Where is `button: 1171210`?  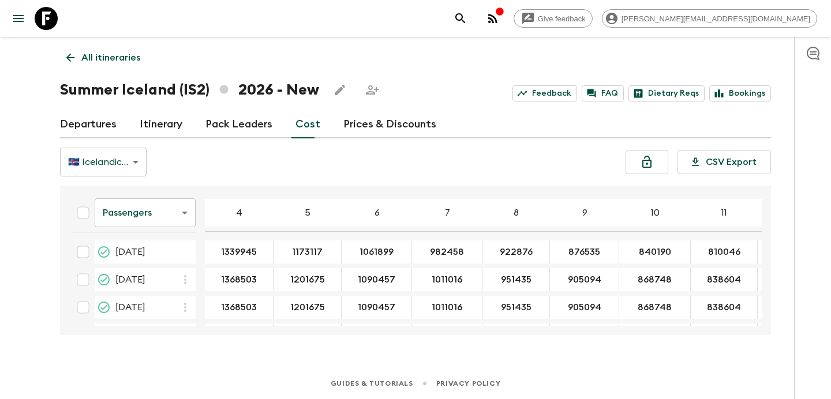 button: 1171210 is located at coordinates (724, 335).